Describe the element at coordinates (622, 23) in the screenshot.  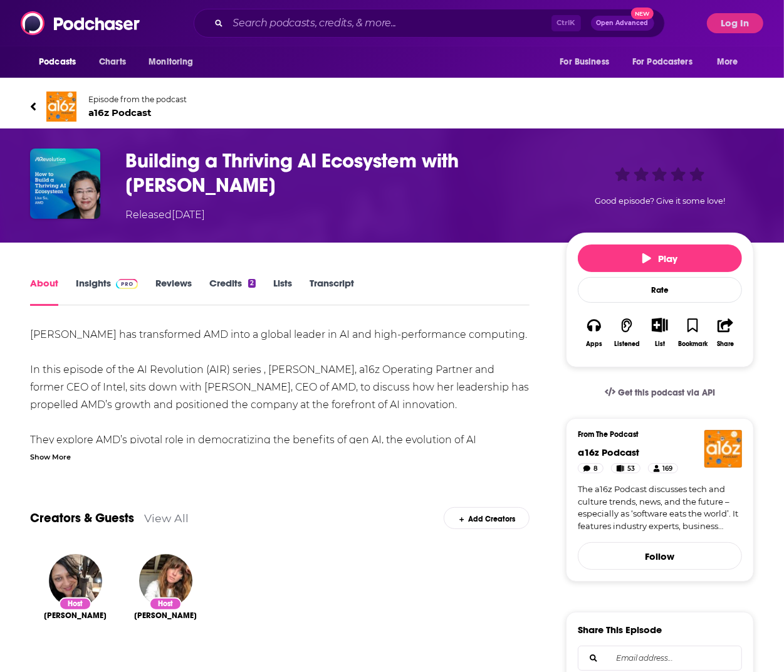
I see `span: Open Advanced` at that location.